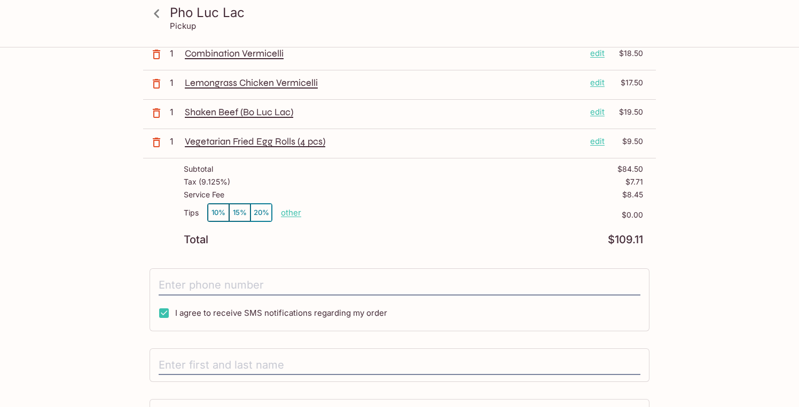 The width and height of the screenshot is (799, 407). Describe the element at coordinates (198, 169) in the screenshot. I see `p: Subtotal` at that location.